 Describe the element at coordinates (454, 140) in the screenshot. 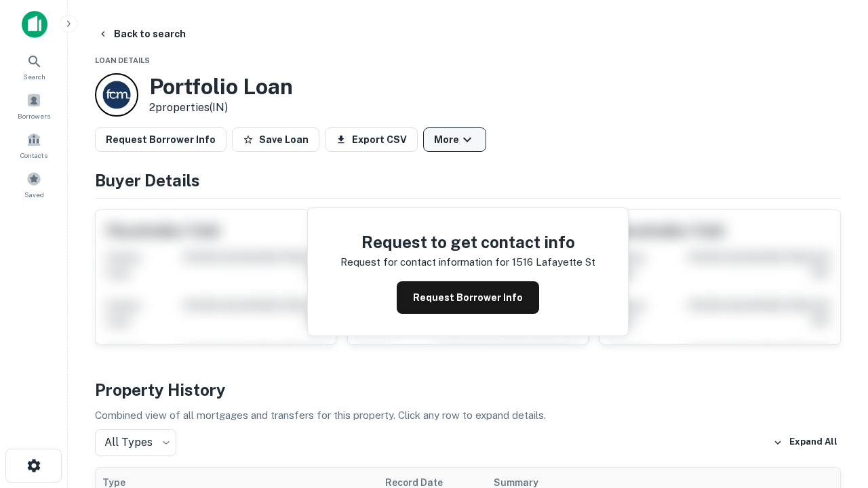

I see `button: More` at that location.